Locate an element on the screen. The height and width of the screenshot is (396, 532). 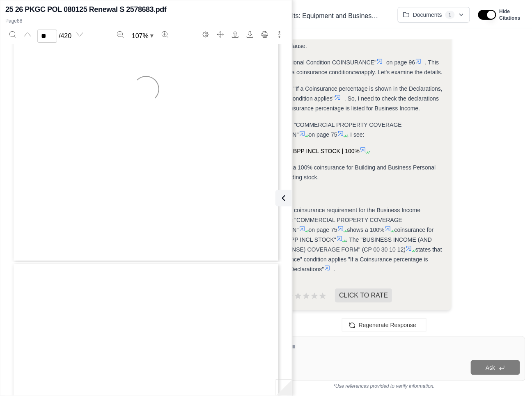
button: Print is located at coordinates (265, 34).